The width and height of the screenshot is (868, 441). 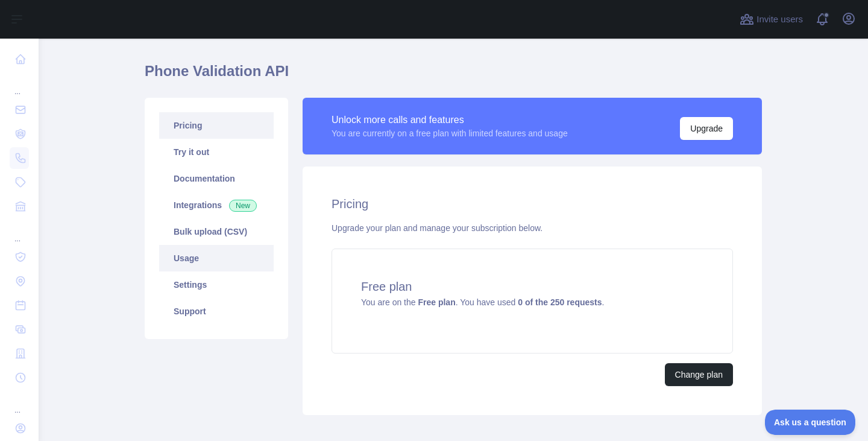 What do you see at coordinates (533, 228) in the screenshot?
I see `div: Upgrade your plan and manage your subscription below.` at bounding box center [533, 228].